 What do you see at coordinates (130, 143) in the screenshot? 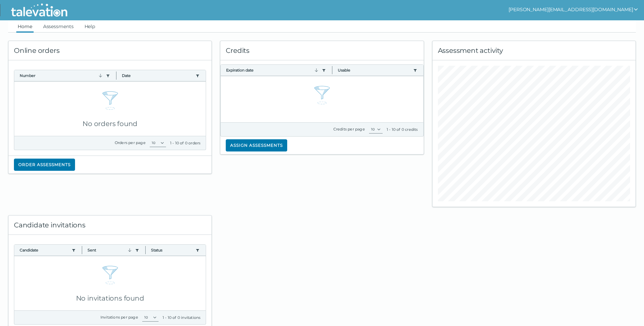
I see `label: Orders per page` at bounding box center [130, 143].